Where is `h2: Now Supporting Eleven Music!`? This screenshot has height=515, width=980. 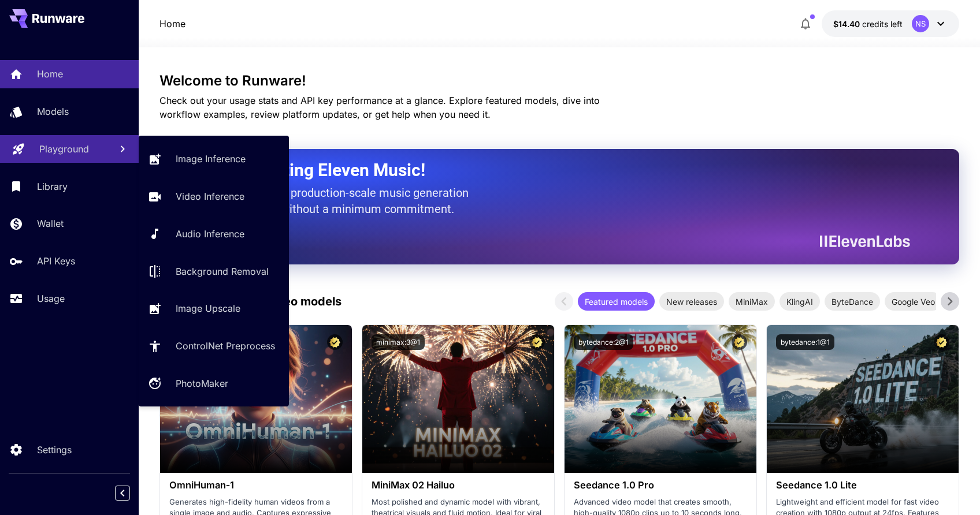 h2: Now Supporting Eleven Music! is located at coordinates (544, 170).